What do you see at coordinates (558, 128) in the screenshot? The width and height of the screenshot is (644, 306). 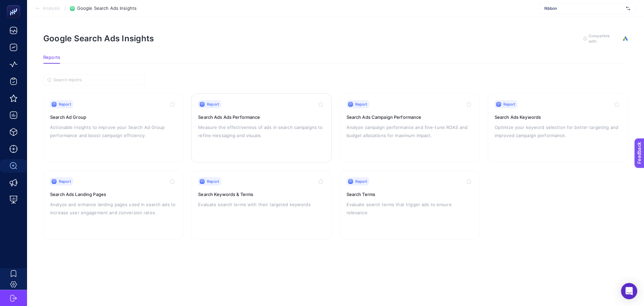 I see `a: ReportSearch Ads KeywordsOptimize your keyword selection for better targeting and improved campai...` at bounding box center [558, 128].